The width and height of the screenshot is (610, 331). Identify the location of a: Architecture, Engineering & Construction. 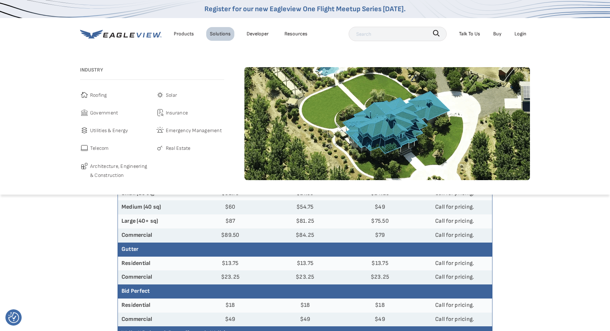
(114, 171).